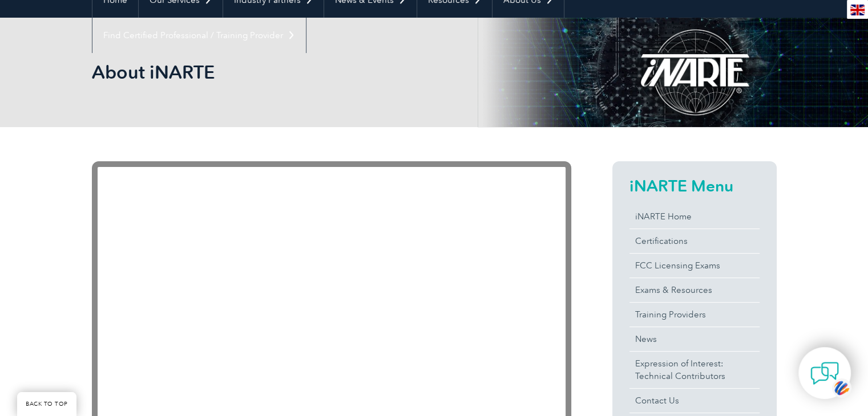  Describe the element at coordinates (695, 216) in the screenshot. I see `a: iNARTE Home` at that location.